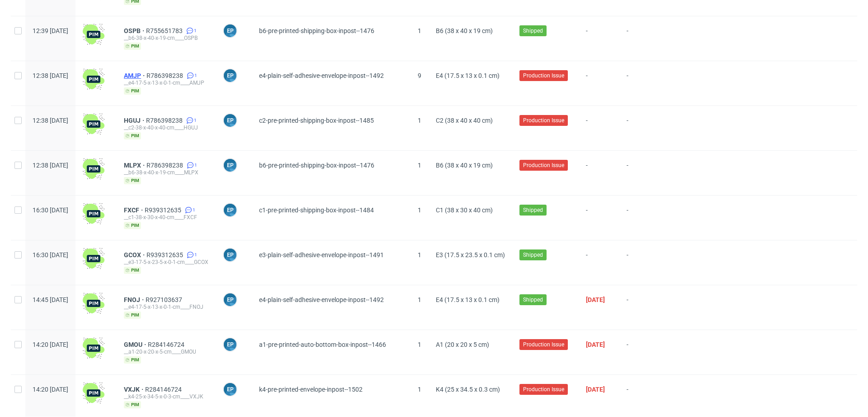 The width and height of the screenshot is (868, 417). What do you see at coordinates (464, 210) in the screenshot?
I see `span: C1 (38 x 30 x 40 cm)` at bounding box center [464, 210].